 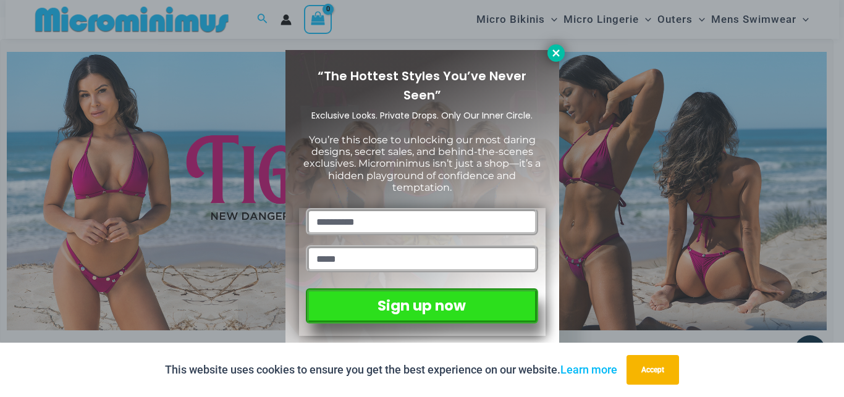 What do you see at coordinates (422, 164) in the screenshot?
I see `span: You’re this close to unlocking our most daring designs, secret sales, and behind-the-scenes exclu...` at bounding box center [422, 164].